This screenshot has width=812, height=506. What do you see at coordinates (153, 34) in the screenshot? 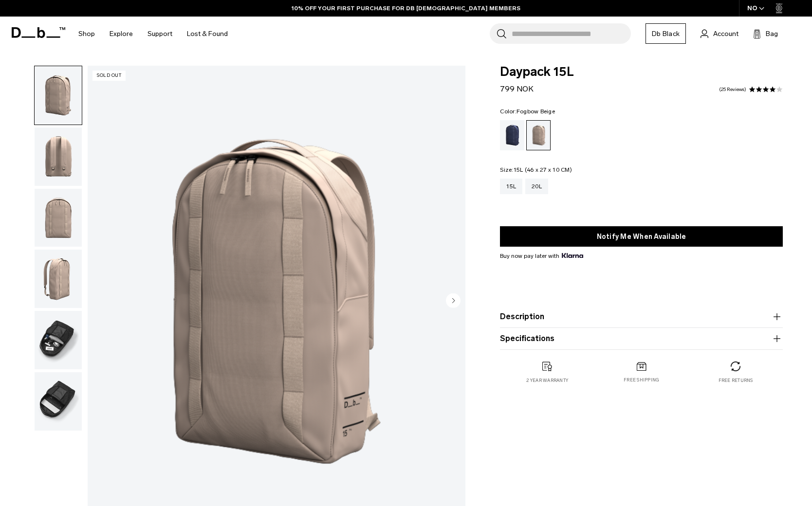
I see `nav: Main Navigation` at bounding box center [153, 34].